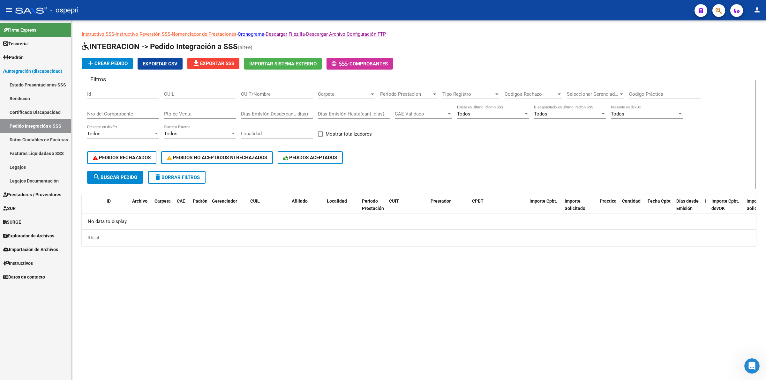 This screenshot has width=766, height=380. I want to click on span: Periodo Prestacion, so click(406, 94).